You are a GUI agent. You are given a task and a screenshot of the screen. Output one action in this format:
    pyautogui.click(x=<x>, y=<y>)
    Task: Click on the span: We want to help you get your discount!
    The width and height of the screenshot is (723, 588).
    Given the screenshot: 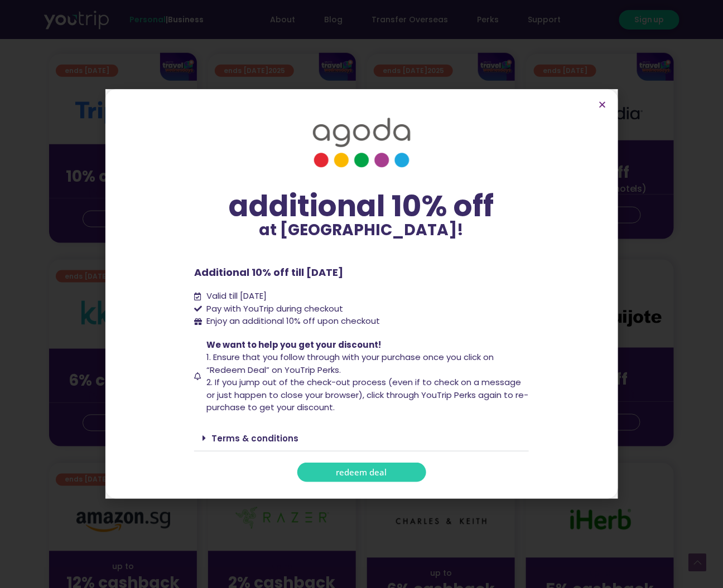 What is the action you would take?
    pyautogui.click(x=294, y=345)
    